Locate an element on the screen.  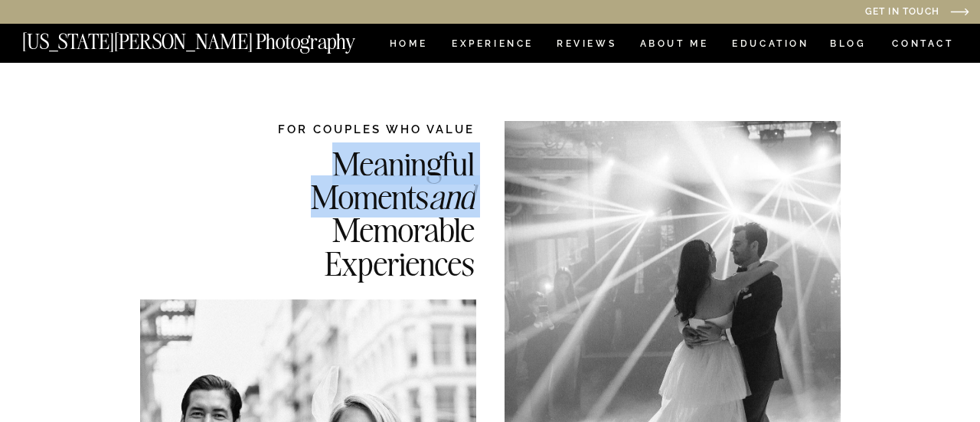
a: HOME is located at coordinates (408, 45).